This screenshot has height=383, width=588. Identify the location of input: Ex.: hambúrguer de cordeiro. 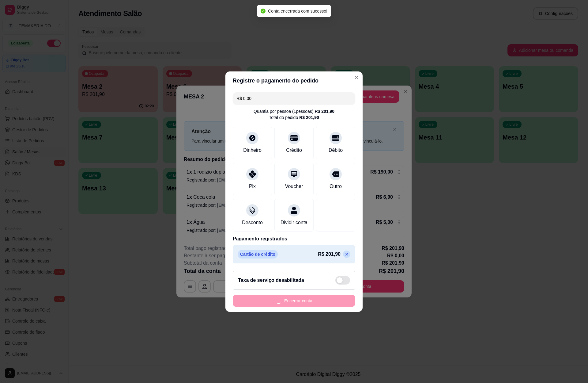
(294, 98).